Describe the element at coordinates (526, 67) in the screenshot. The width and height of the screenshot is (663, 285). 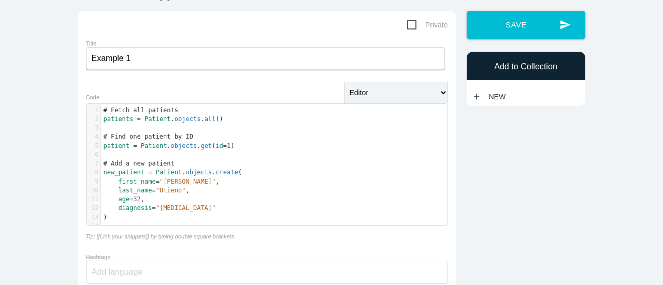
I see `h6: Add to Collection` at that location.